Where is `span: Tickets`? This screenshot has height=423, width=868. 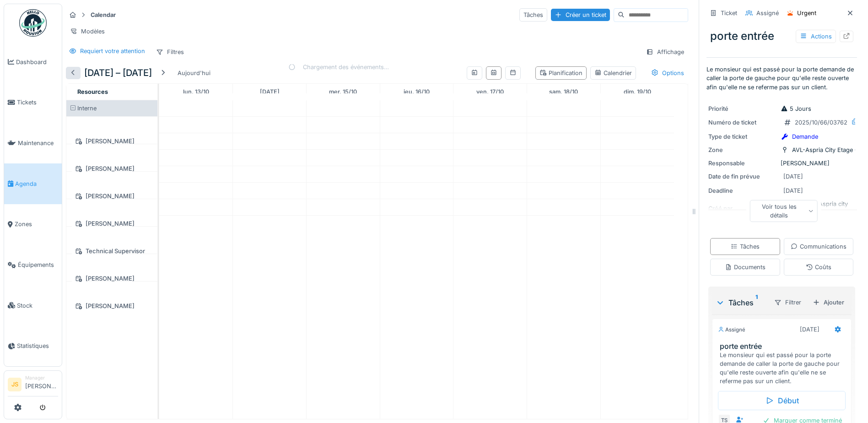 span: Tickets is located at coordinates (37, 102).